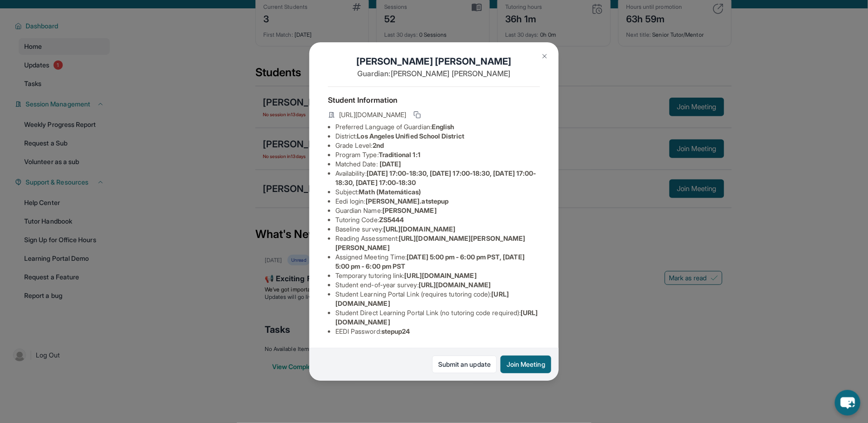  Describe the element at coordinates (443, 126) in the screenshot. I see `span: English` at that location.